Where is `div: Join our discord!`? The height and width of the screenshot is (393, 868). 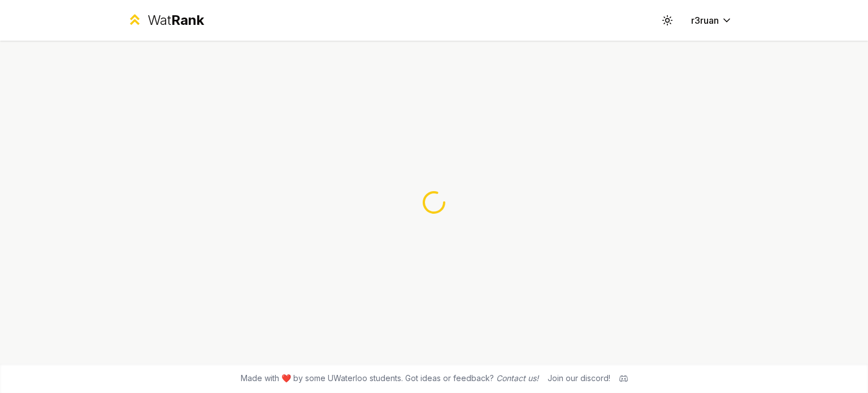 div: Join our discord! is located at coordinates (579, 379).